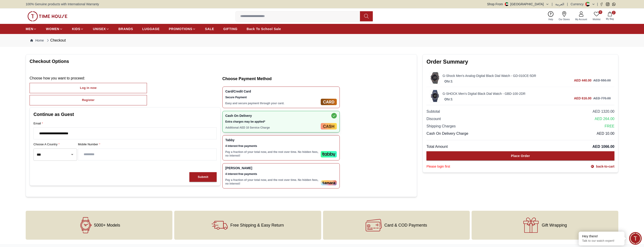  What do you see at coordinates (554, 225) in the screenshot?
I see `span: Gift Wrapping` at bounding box center [554, 225].